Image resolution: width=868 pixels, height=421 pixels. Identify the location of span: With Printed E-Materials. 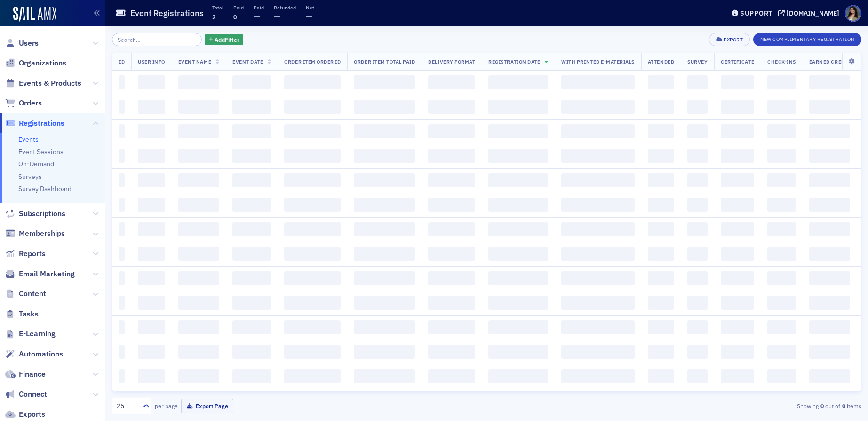
(598, 61).